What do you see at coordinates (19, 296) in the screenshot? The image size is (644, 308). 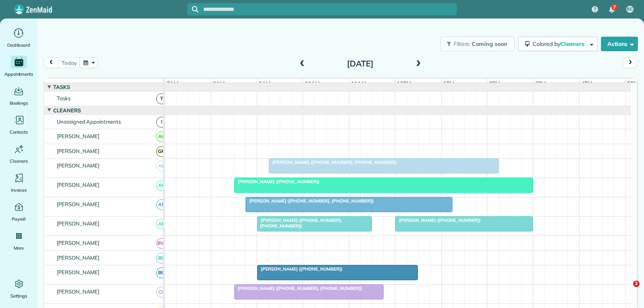 I see `span: Settings` at bounding box center [19, 296].